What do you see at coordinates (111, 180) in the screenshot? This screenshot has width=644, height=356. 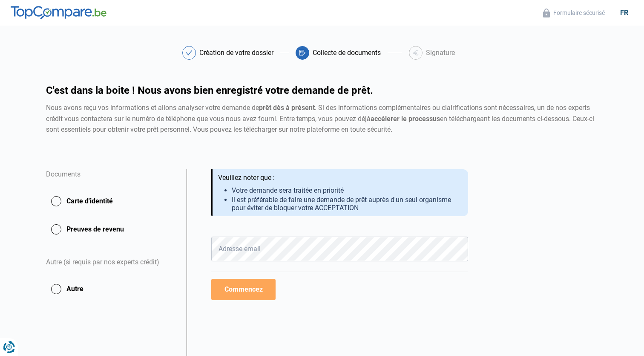 I see `div: Documents` at bounding box center [111, 180].